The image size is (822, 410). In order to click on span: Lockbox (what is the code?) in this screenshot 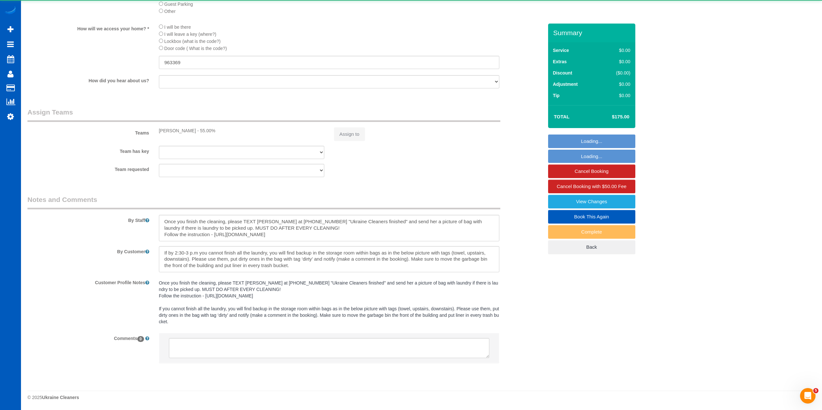, I will do `click(192, 41)`.